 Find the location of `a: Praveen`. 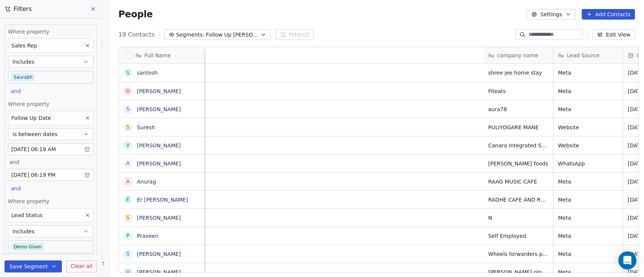

a: Praveen is located at coordinates (148, 236).